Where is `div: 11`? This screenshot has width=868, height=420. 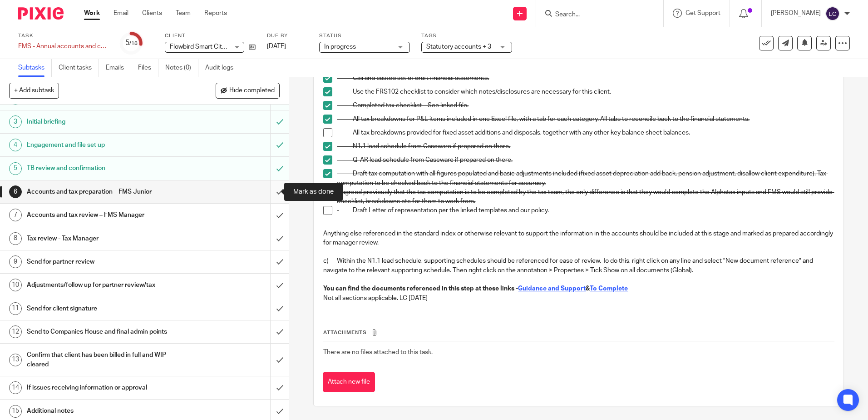 div: 11 is located at coordinates (15, 308).